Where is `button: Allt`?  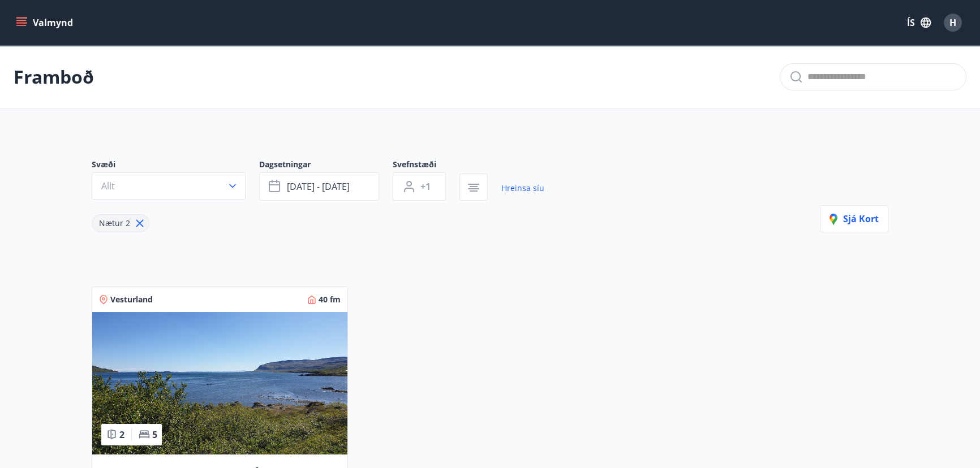
button: Allt is located at coordinates (169, 186).